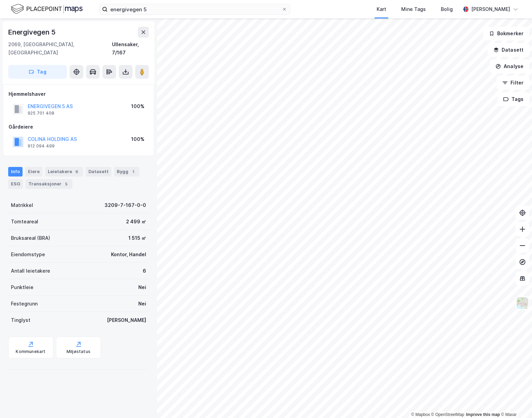 The width and height of the screenshot is (532, 418). Describe the element at coordinates (382, 9) in the screenshot. I see `div: Kart` at that location.